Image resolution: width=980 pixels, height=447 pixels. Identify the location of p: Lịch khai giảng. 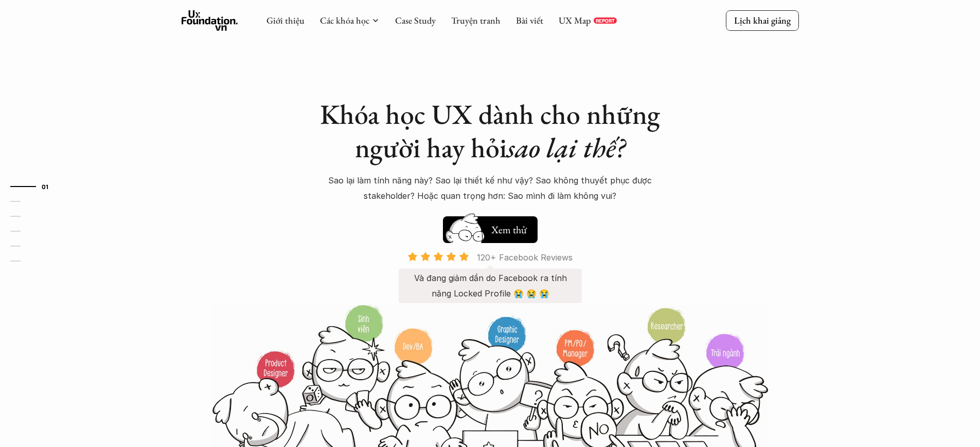
(762, 20).